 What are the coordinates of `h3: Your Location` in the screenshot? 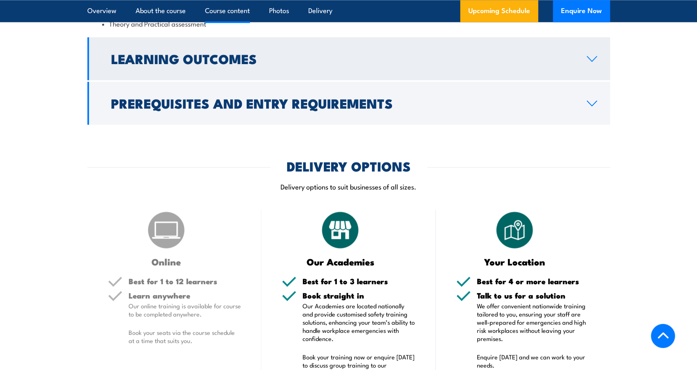 It's located at (515, 261).